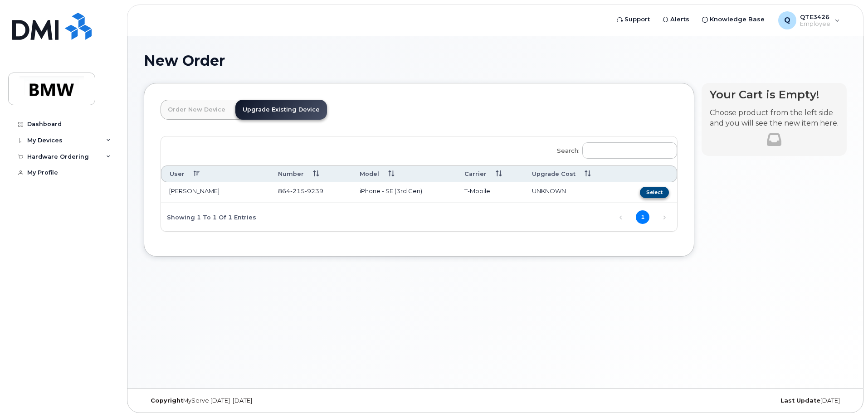  I want to click on button: Select, so click(654, 192).